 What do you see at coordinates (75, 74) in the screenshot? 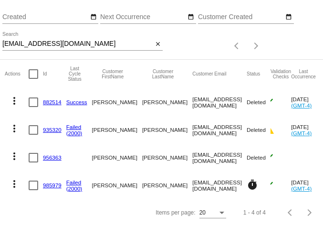
I see `button: Change sorting for LastProcessingCycleId` at bounding box center [75, 74].